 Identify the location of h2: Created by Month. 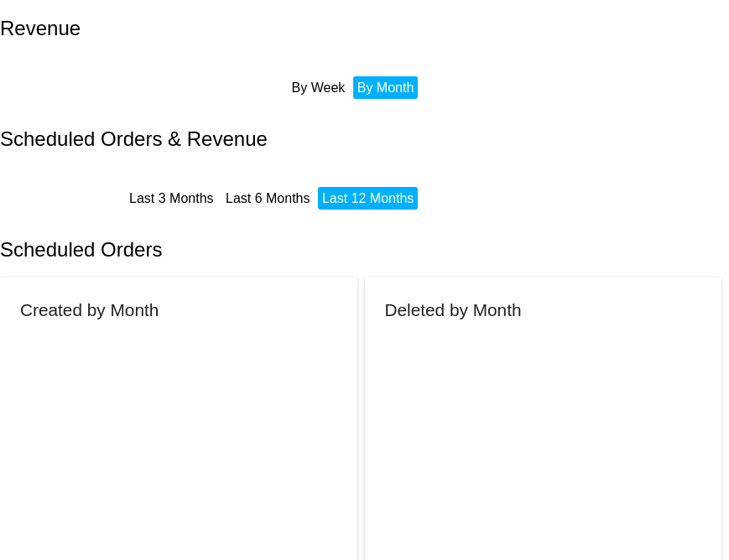
(89, 310).